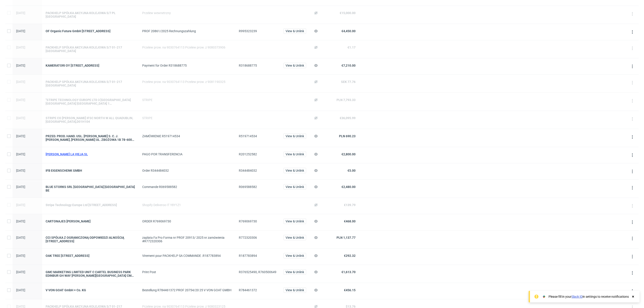 Image resolution: width=644 pixels, height=308 pixels. Describe the element at coordinates (187, 154) in the screenshot. I see `div: PAGO POR TRANSFERENCIA` at that location.